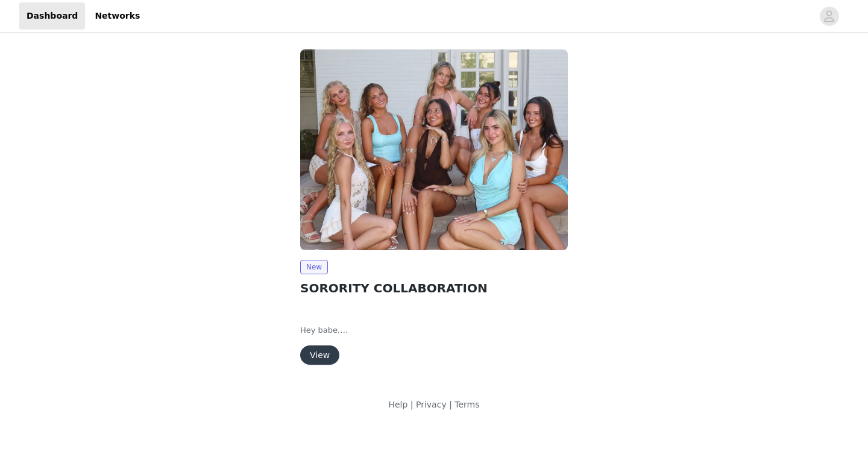 This screenshot has height=469, width=868. What do you see at coordinates (431, 404) in the screenshot?
I see `a: Privacy` at bounding box center [431, 404].